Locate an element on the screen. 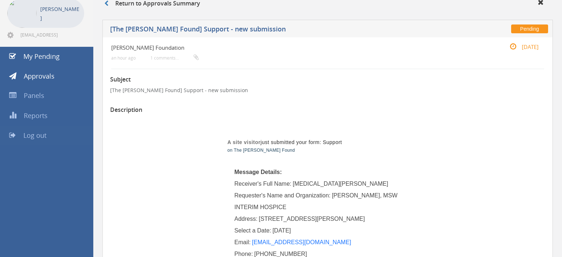 This screenshot has width=562, height=257. span: Address: is located at coordinates (246, 219).